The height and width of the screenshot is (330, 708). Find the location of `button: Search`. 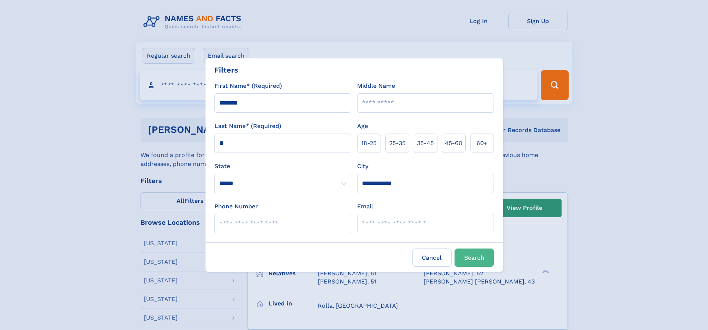

button: Search is located at coordinates (474, 257).